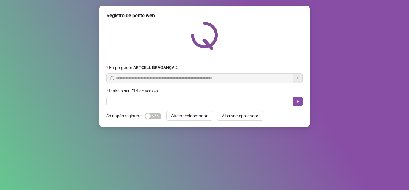  What do you see at coordinates (112, 78) in the screenshot?
I see `span: info-circle` at bounding box center [112, 78].